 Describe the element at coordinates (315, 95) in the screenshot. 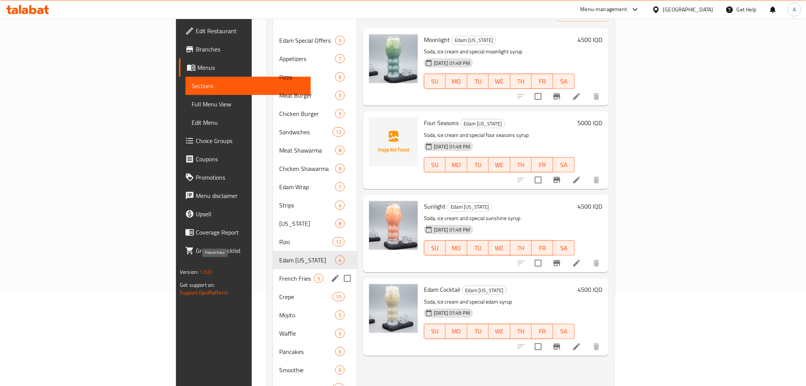

I see `div: Meat Burger5` at that location.